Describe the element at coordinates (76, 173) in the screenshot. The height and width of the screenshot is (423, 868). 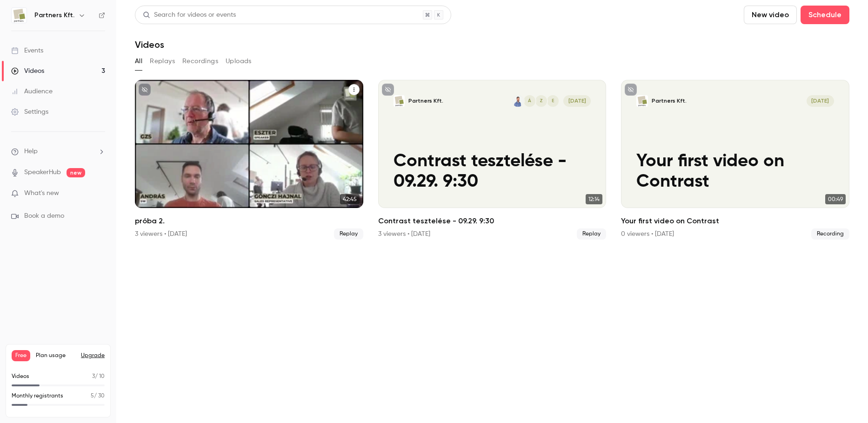
I see `span: new` at that location.